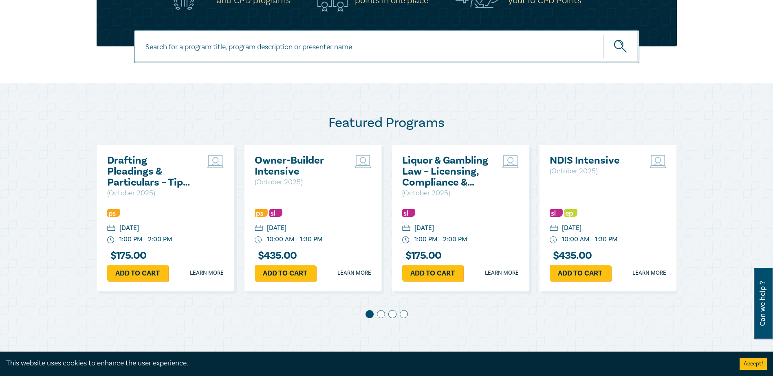 The height and width of the screenshot is (376, 773). Describe the element at coordinates (593, 161) in the screenshot. I see `h2: NDIS Intensive` at that location.